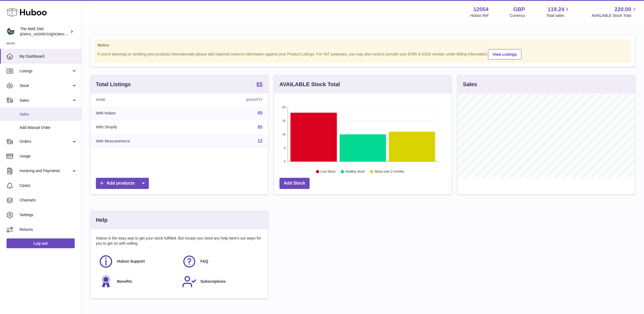 This screenshot has height=314, width=644. Describe the element at coordinates (45, 171) in the screenshot. I see `span: Invoicing and Payments` at that location.